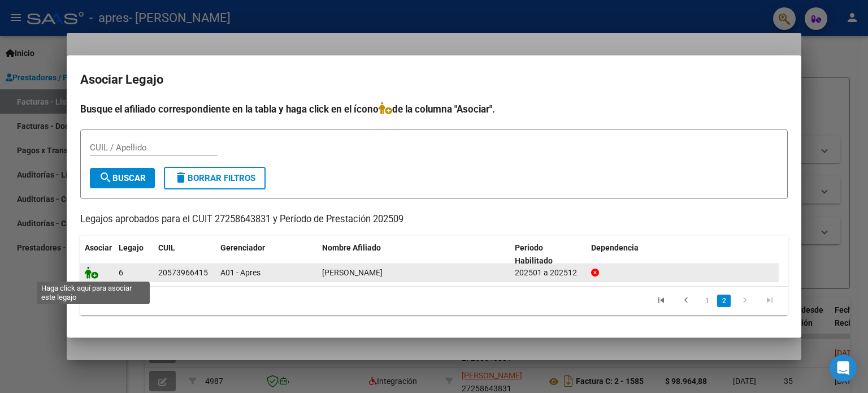 Image resolution: width=868 pixels, height=393 pixels. What do you see at coordinates (185, 254) in the screenshot?
I see `datatable-header-cell: CUIL` at bounding box center [185, 254].